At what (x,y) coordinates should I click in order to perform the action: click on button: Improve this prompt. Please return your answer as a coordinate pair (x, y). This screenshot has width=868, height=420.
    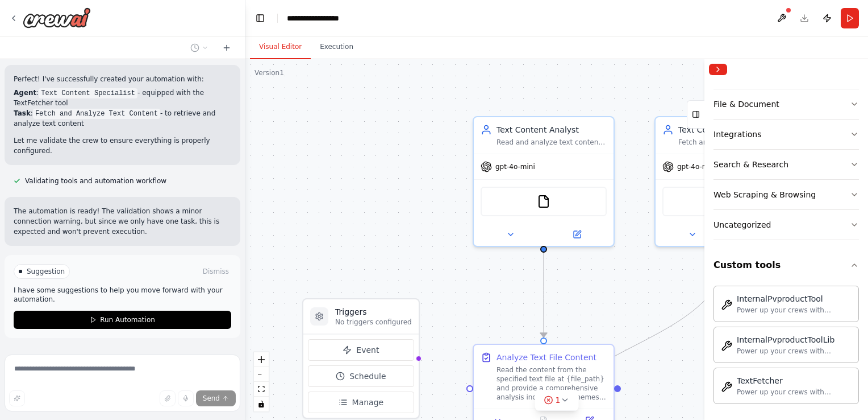
    Looking at the image, I should click on (17, 398).